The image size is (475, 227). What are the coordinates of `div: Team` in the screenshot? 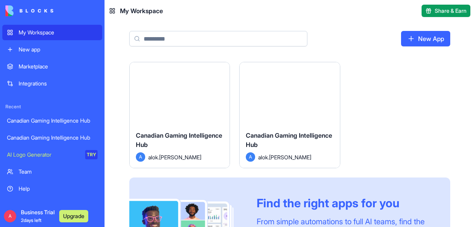 It's located at (58, 172).